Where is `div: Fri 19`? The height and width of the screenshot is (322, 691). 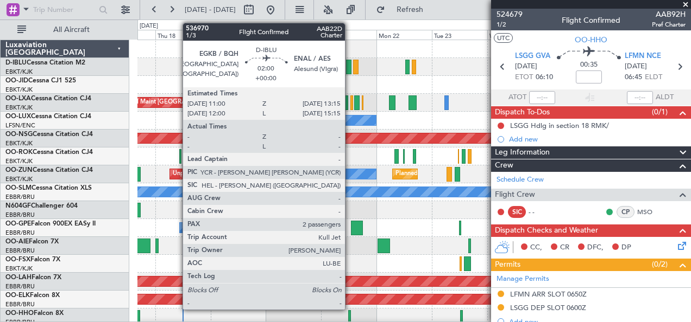
div: Fri 19 is located at coordinates (238, 35).